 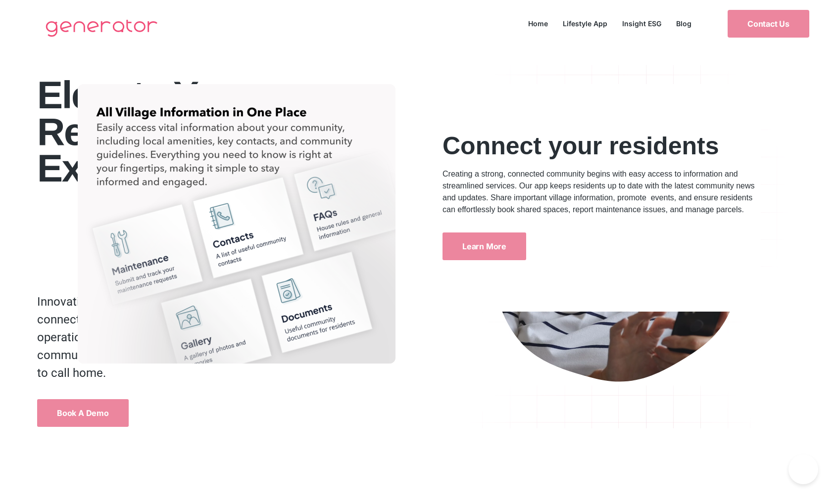 I want to click on a: Contact Us, so click(x=768, y=24).